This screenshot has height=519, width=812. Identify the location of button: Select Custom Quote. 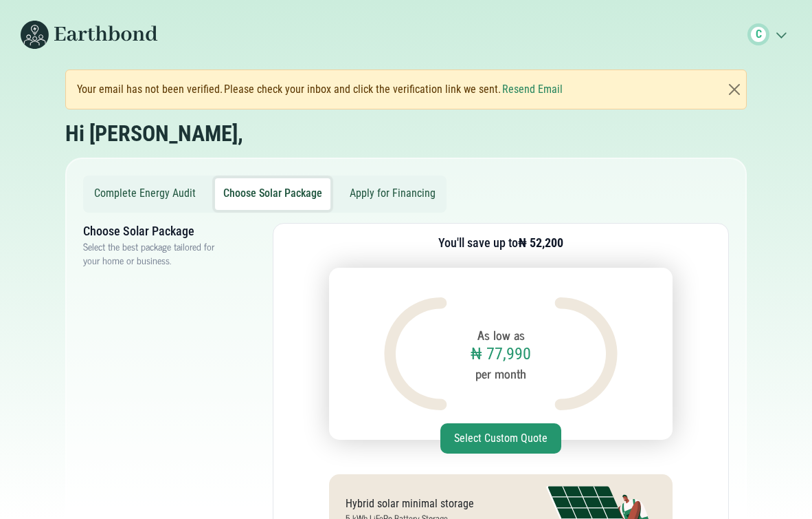
(501, 438).